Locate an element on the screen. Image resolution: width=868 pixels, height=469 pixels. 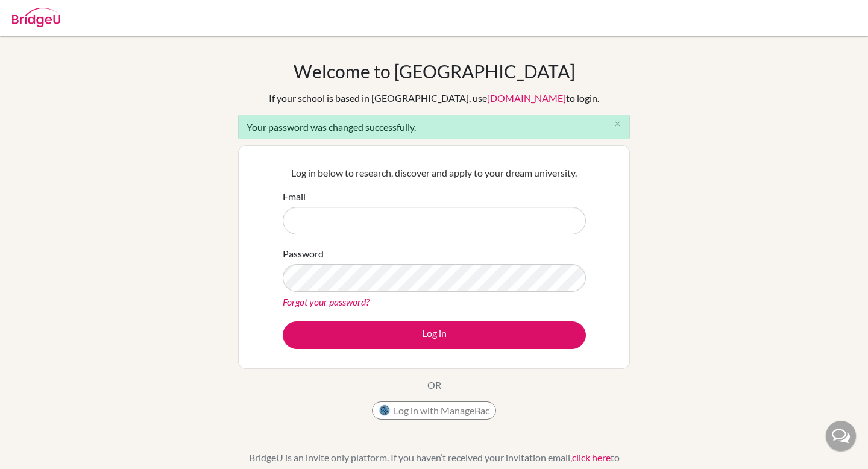
button: Log in is located at coordinates (434, 335).